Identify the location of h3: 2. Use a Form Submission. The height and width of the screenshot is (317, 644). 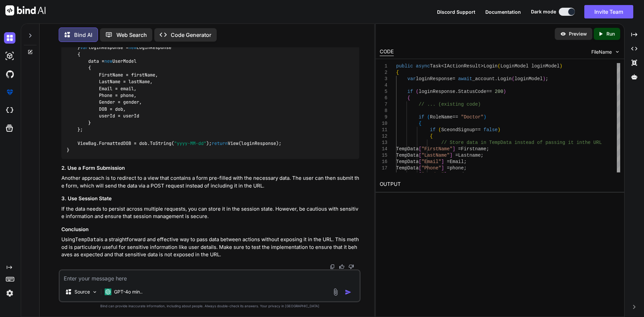
(210, 168).